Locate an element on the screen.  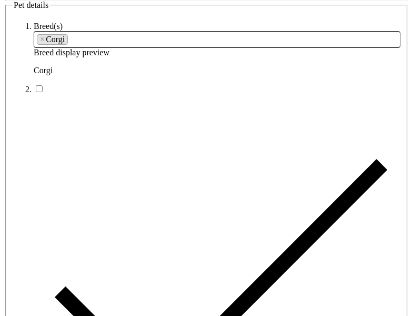
span: Pet details is located at coordinates (31, 5).